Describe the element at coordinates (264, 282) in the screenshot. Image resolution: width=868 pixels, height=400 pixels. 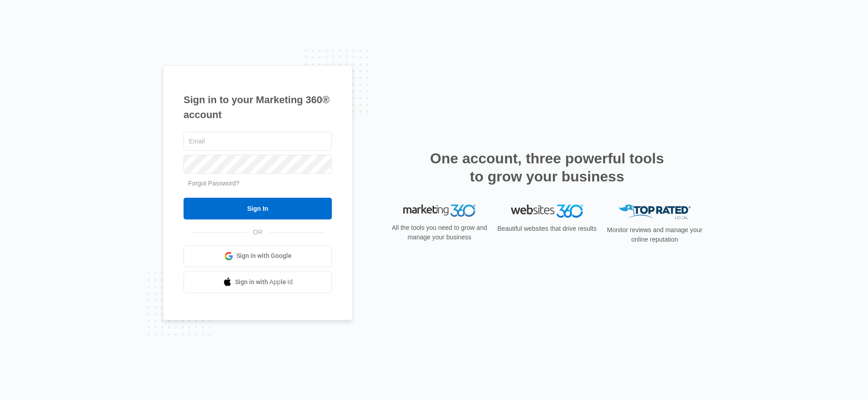
I see `span: Sign in with Apple Id` at that location.